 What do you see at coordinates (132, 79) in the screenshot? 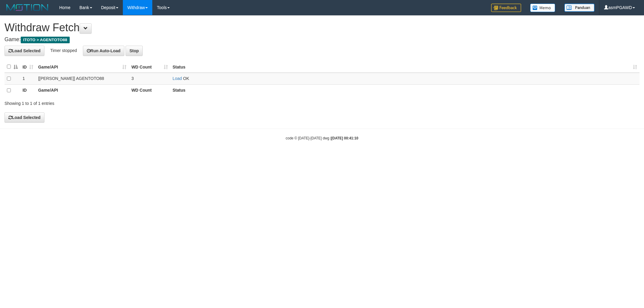
I see `span: 3` at bounding box center [132, 79].